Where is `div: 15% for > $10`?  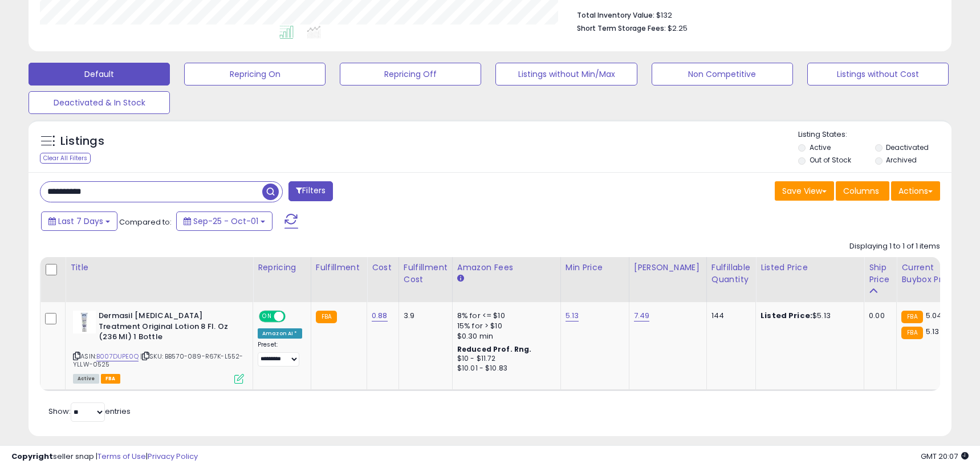 div: 15% for > $10 is located at coordinates (505, 326).